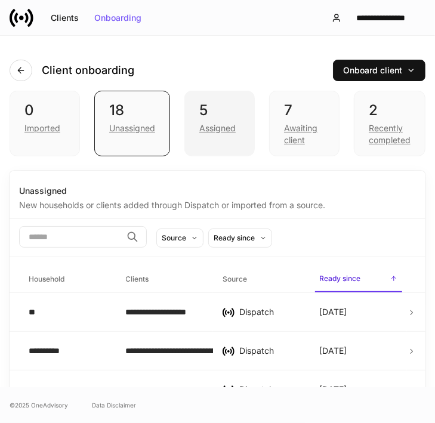 The image size is (435, 423). What do you see at coordinates (390, 110) in the screenshot?
I see `div: 2` at bounding box center [390, 110].